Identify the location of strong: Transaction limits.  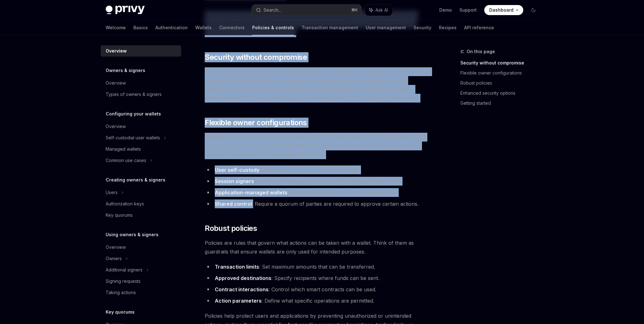
(237, 266).